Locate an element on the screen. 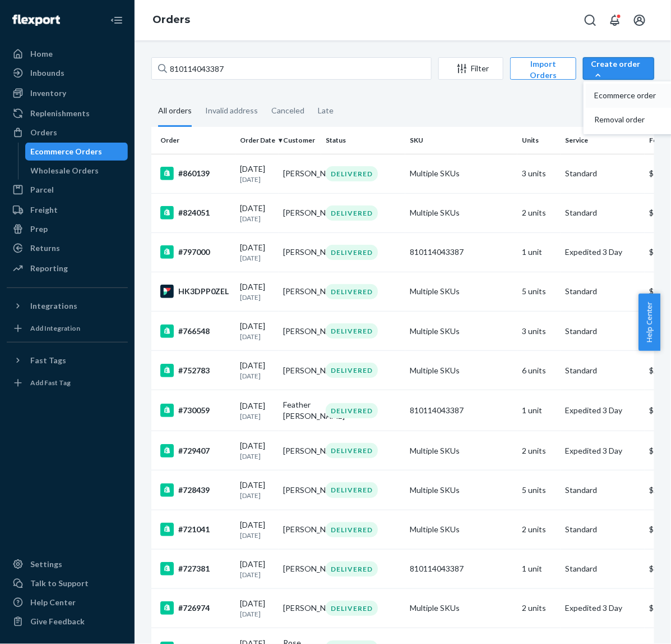 This screenshot has height=644, width=671. div: Talk to Support is located at coordinates (59, 583).